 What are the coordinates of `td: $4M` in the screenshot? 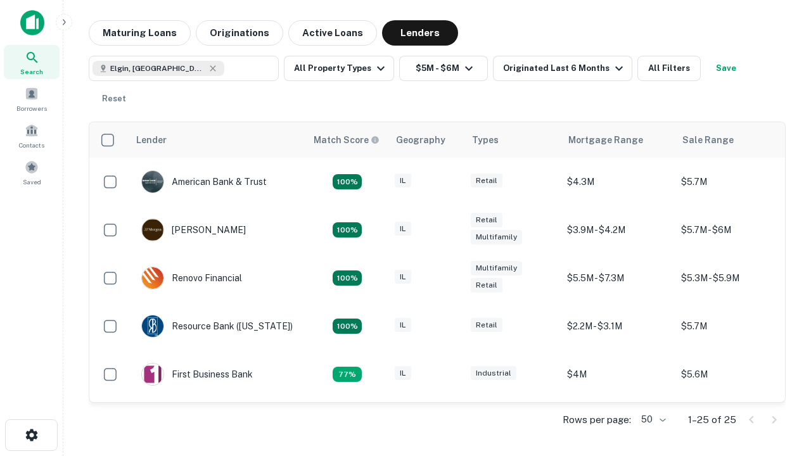 It's located at (618, 374).